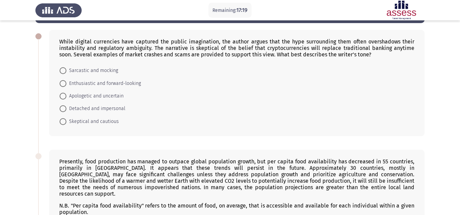  What do you see at coordinates (96, 109) in the screenshot?
I see `span: Detached and impersonal` at bounding box center [96, 109].